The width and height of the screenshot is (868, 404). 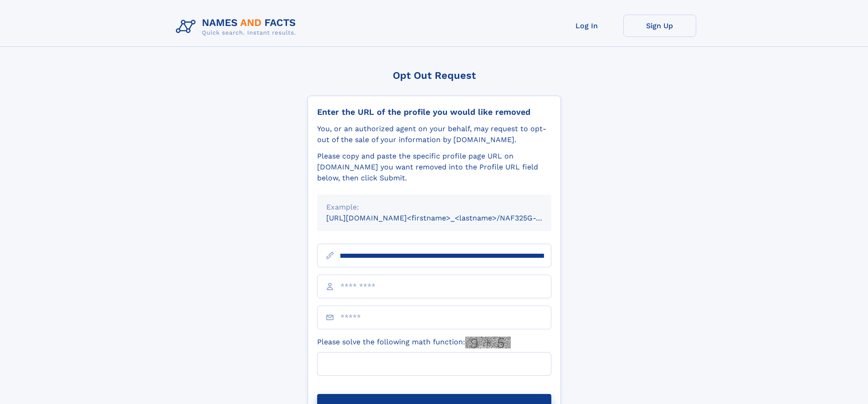 I want to click on div: Opt Out Request, so click(x=434, y=75).